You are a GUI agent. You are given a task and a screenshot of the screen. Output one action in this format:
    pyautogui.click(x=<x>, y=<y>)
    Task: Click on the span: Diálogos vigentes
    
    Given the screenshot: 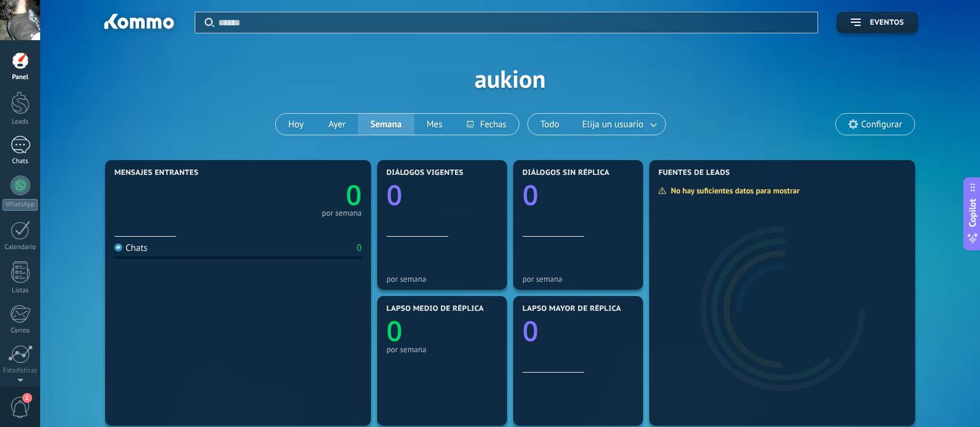 What is the action you would take?
    pyautogui.click(x=425, y=173)
    